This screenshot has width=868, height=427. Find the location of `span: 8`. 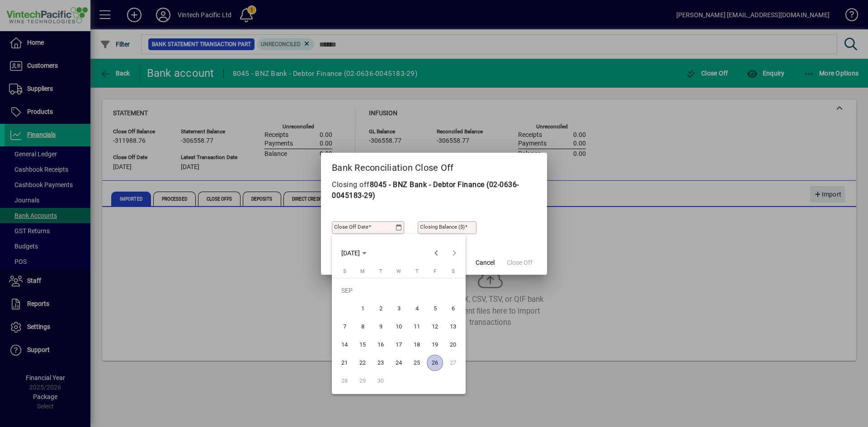

span: 8 is located at coordinates (362, 327).